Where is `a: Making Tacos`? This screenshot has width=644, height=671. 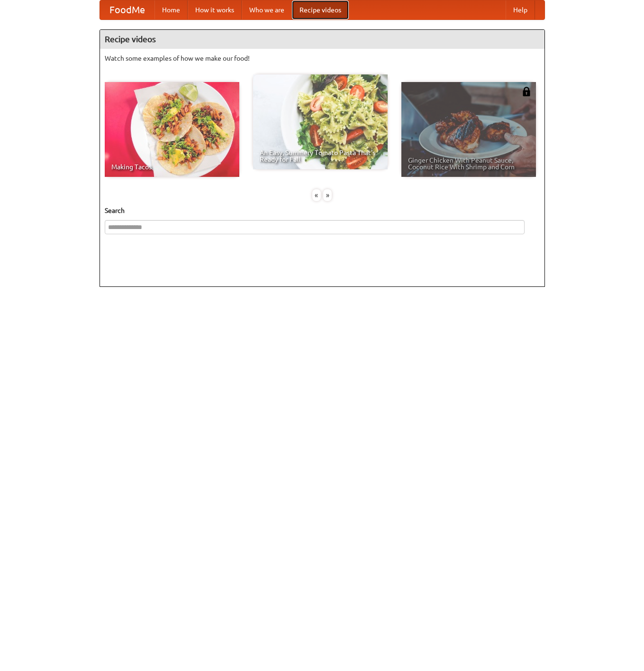 a: Making Tacos is located at coordinates (172, 129).